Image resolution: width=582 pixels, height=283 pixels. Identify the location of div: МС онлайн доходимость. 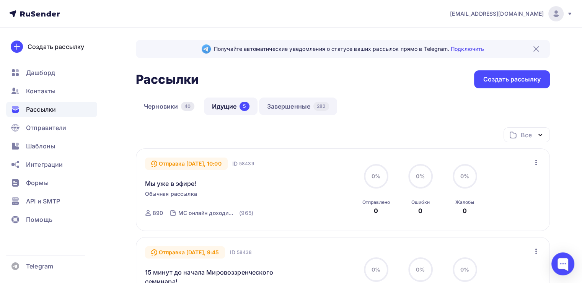
(208, 213).